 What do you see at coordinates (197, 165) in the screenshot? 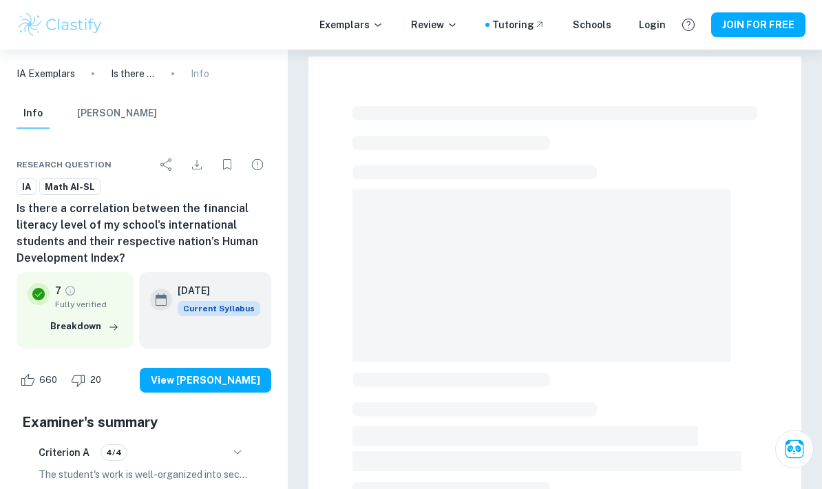
I see `div: Download` at bounding box center [197, 165].